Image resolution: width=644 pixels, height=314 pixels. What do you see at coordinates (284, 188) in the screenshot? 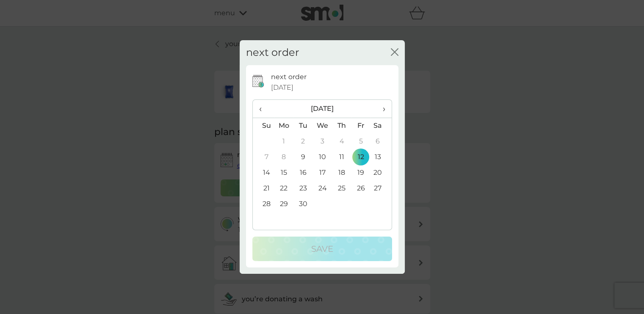
I see `td: 22` at bounding box center [284, 188].